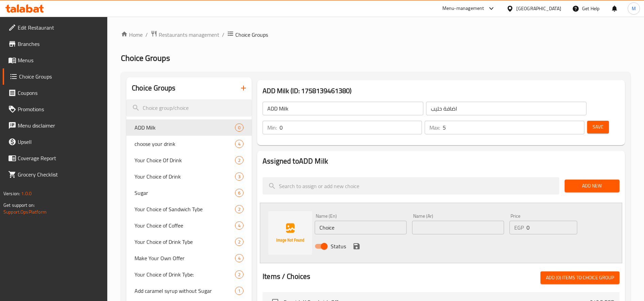 The height and width of the screenshot is (301, 644). Describe the element at coordinates (185, 242) in the screenshot. I see `span: Your Choice of Drink Tybe` at that location.